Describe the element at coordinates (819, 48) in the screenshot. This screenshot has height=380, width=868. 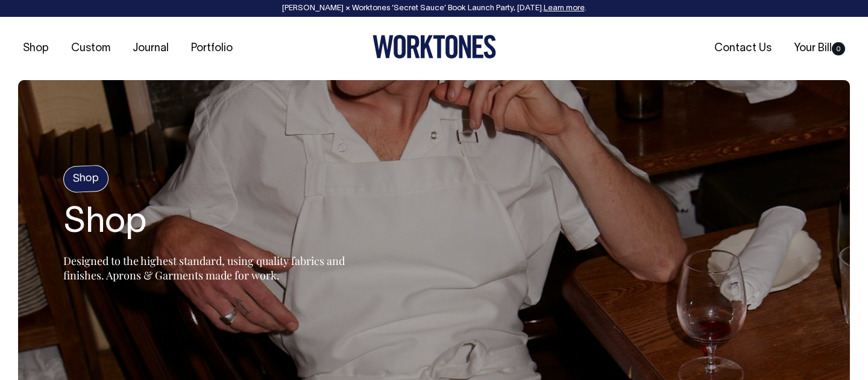
I see `a: Your Bill0` at that location.